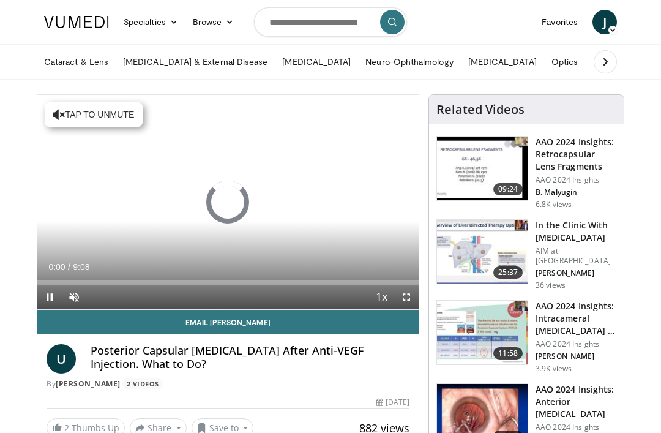  I want to click on a: U, so click(61, 359).